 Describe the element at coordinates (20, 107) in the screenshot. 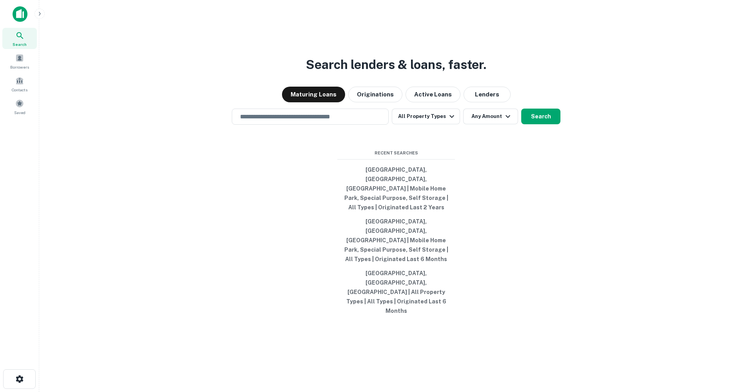

I see `div: Saved` at that location.